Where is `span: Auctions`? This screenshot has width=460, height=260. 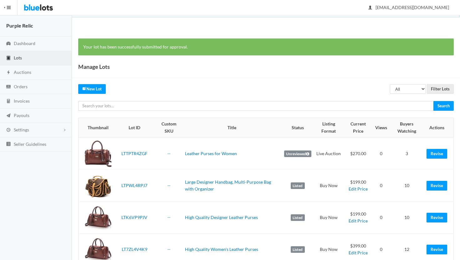 span: Auctions is located at coordinates (23, 72).